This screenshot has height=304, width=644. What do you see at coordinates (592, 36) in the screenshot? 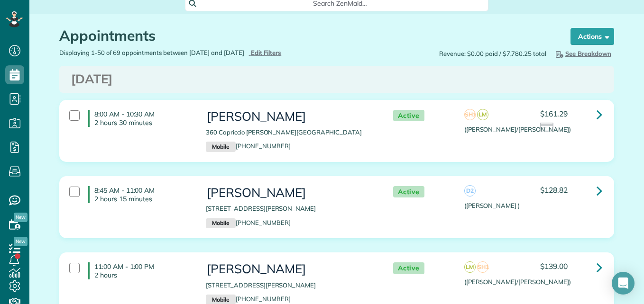
I see `button: Actions` at bounding box center [592, 36].